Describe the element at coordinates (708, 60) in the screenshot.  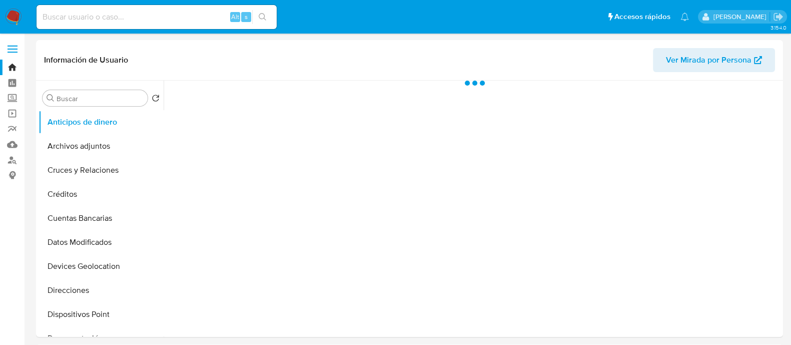
I see `span: Ver Mirada por Persona` at that location.